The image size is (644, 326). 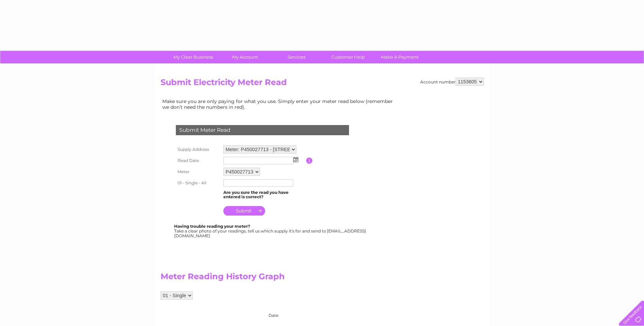 What do you see at coordinates (322, 84) in the screenshot?
I see `h2: Submit Electricity Meter Read` at bounding box center [322, 84].